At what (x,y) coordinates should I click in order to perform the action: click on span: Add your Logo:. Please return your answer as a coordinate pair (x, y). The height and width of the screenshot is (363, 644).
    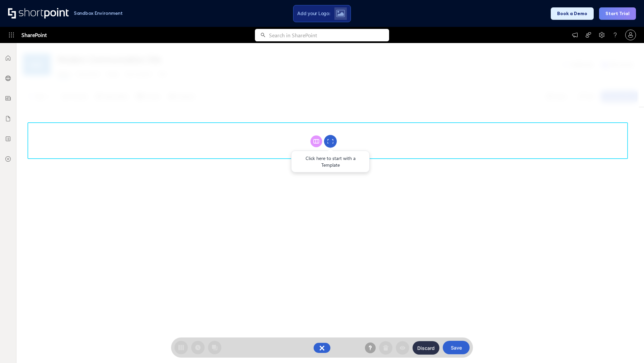
    Looking at the image, I should click on (314, 14).